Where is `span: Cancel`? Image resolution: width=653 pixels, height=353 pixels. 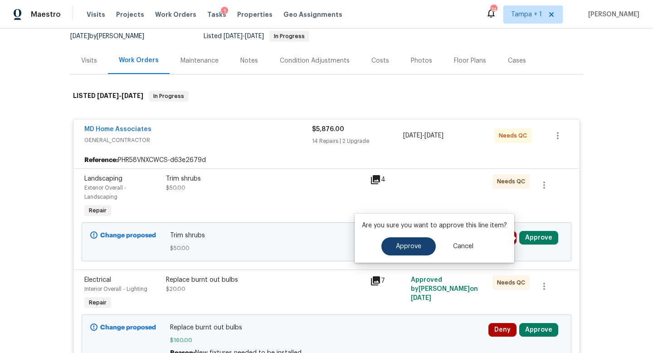 span: Cancel is located at coordinates (463, 246).